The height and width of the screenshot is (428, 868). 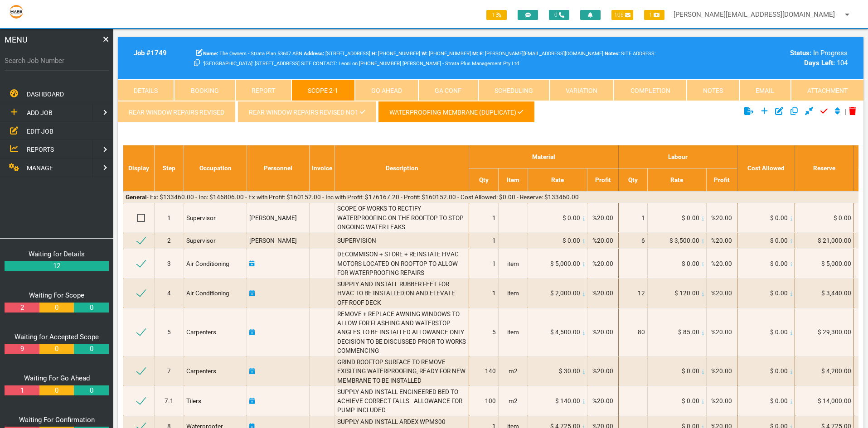 I want to click on a: Scheduling, so click(x=514, y=90).